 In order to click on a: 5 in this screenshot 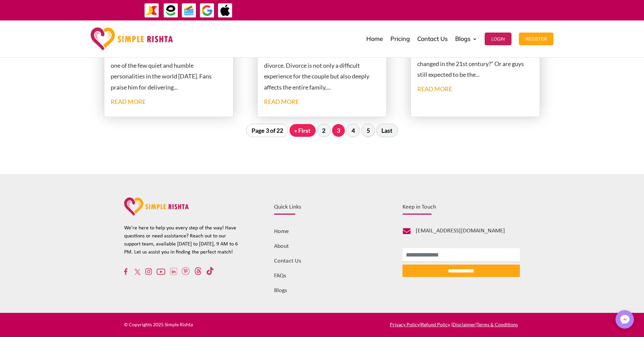, I will do `click(368, 130)`.